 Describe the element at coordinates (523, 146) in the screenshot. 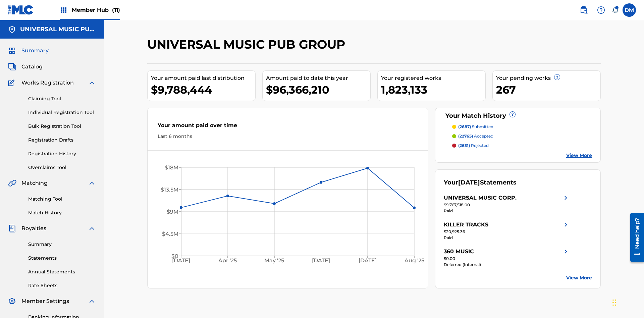

I see `a: (2631) rejected` at that location.